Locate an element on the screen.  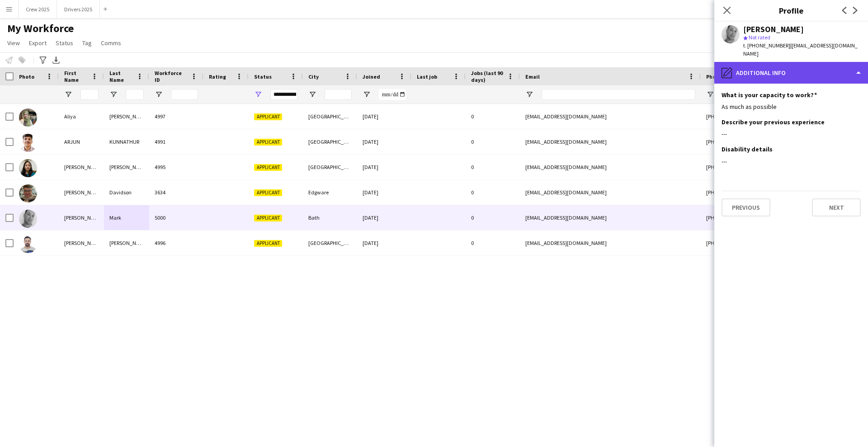
div: 4995 is located at coordinates (176, 167).